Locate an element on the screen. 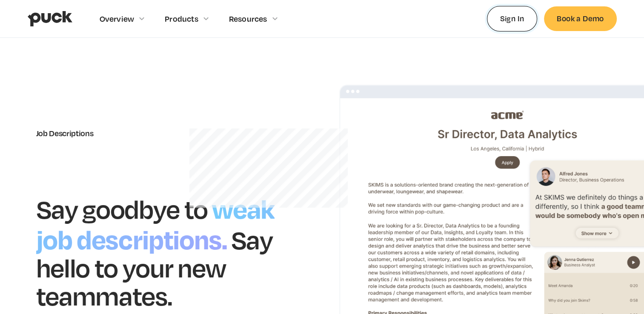  div: Products is located at coordinates (181, 19).